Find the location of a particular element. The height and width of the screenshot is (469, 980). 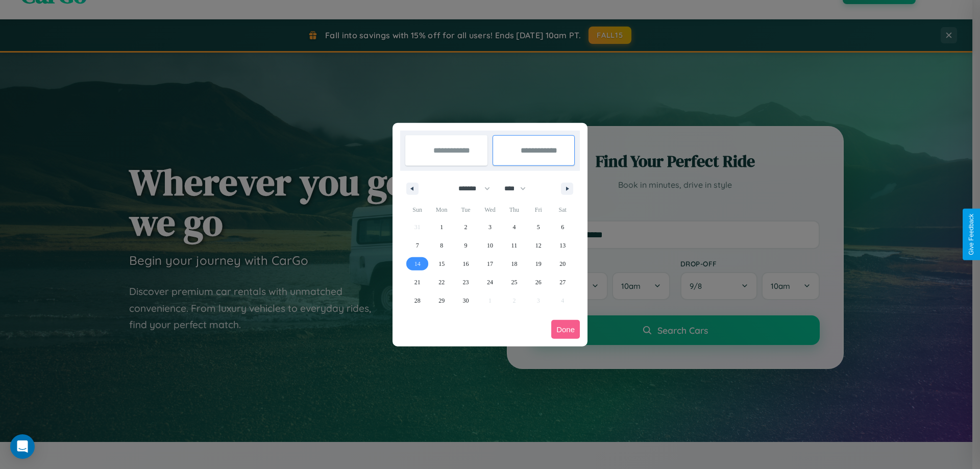

button: 13 is located at coordinates (562, 245).